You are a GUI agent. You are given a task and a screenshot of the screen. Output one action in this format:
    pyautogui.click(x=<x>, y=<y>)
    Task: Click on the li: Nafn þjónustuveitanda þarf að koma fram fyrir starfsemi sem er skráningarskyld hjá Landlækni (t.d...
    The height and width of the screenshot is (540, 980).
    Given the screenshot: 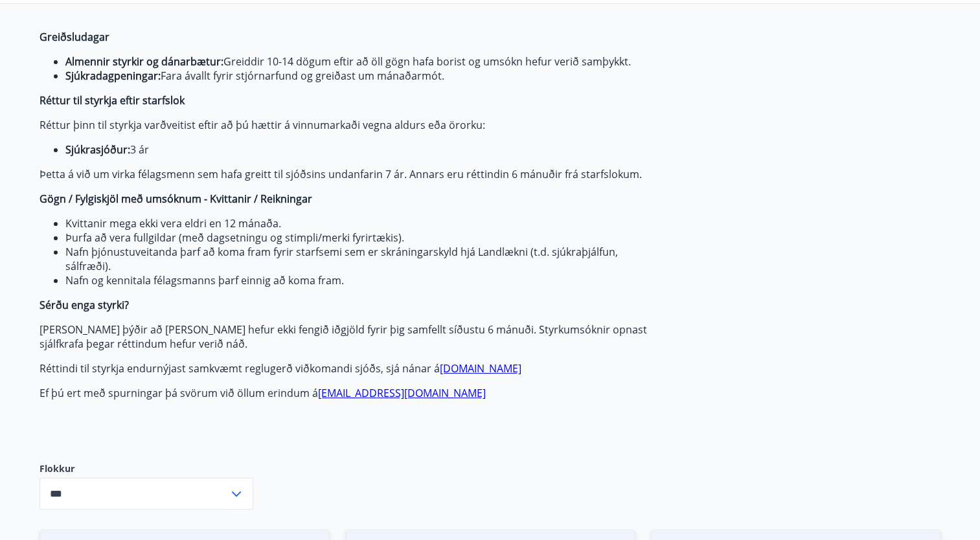 What is the action you would take?
    pyautogui.click(x=358, y=259)
    